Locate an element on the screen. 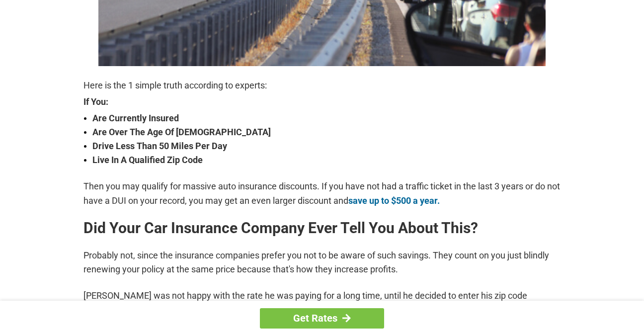 The width and height of the screenshot is (644, 336). strong: If You: is located at coordinates (322, 102).